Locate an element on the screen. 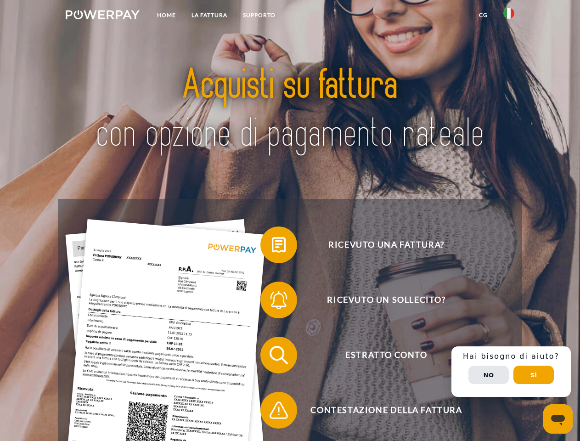  img: title-powerpay_it.svg is located at coordinates (290, 110).